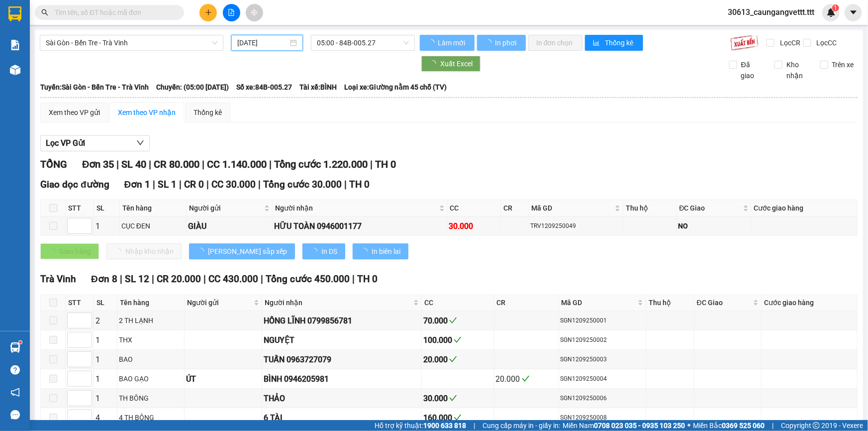 Image resolution: width=868 pixels, height=431 pixels. What do you see at coordinates (107, 208) in the screenshot?
I see `th: SL` at bounding box center [107, 208].